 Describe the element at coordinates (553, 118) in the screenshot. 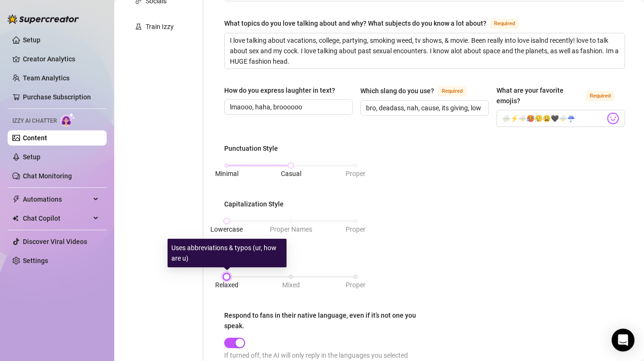

I see `input: What are your favorite emojis?` at that location.